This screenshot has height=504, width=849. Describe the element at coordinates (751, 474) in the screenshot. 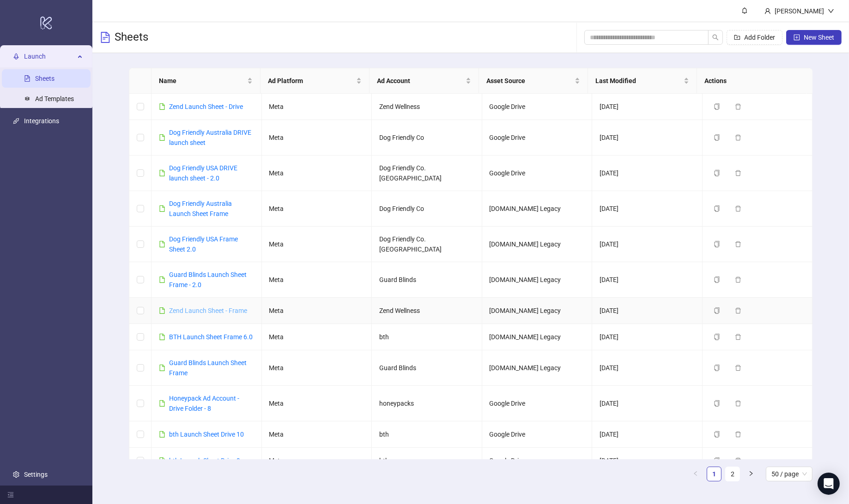

I see `span: right` at that location.